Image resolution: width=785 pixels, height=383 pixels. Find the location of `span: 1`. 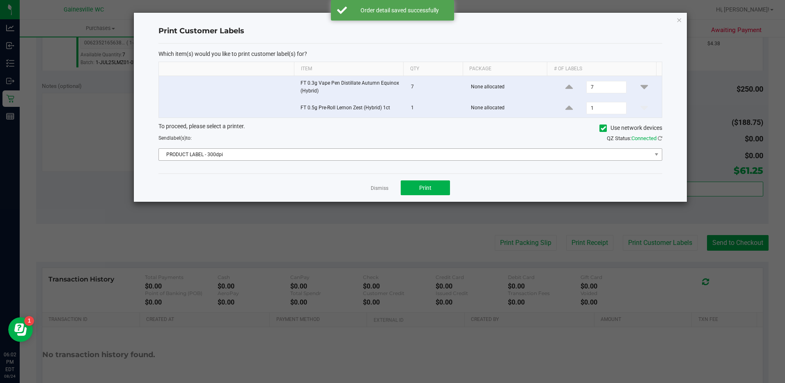

span: 1 is located at coordinates (5, 5).